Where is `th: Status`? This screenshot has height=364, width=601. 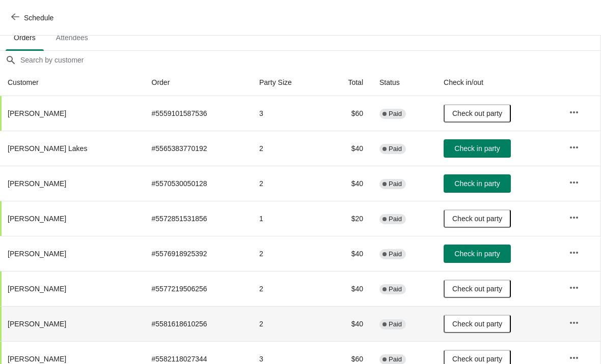 th: Status is located at coordinates (403, 83).